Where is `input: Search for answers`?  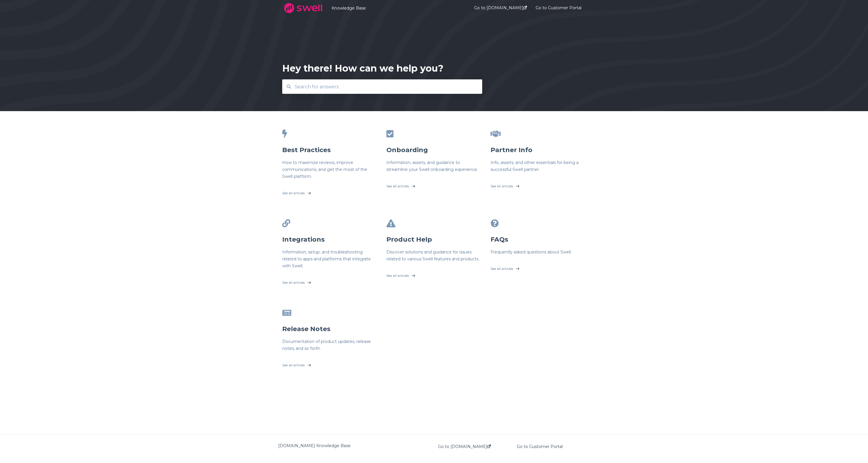 input: Search for answers is located at coordinates (382, 87).